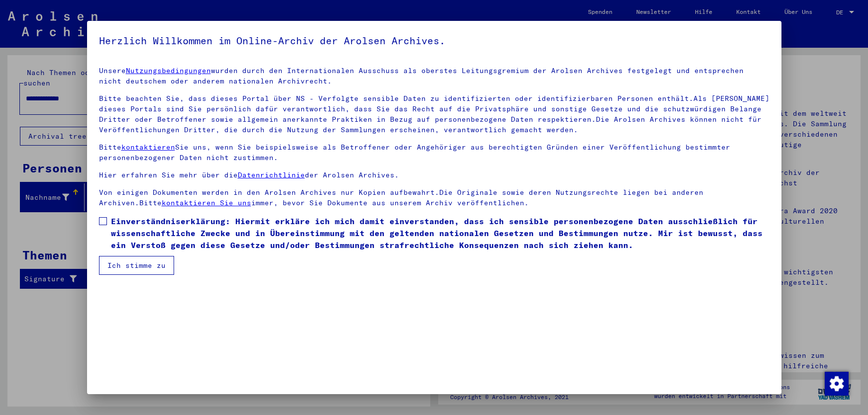 This screenshot has width=868, height=415. What do you see at coordinates (136, 265) in the screenshot?
I see `button: Ich stimme zu` at bounding box center [136, 265].